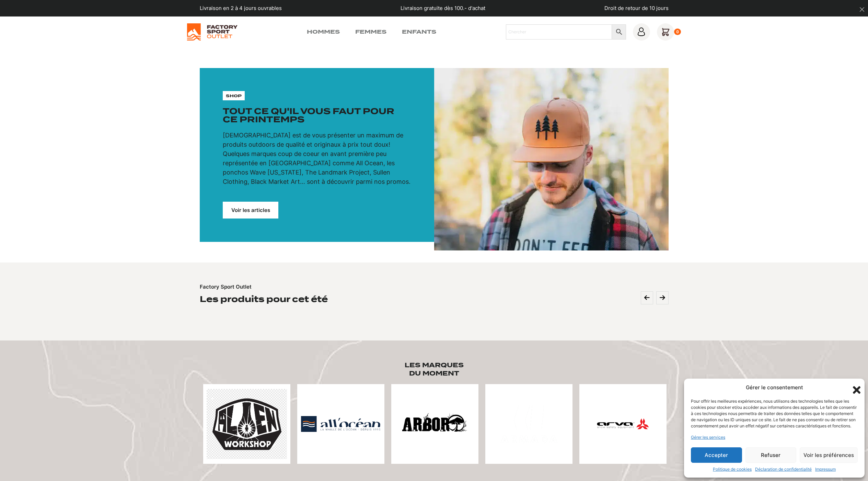  What do you see at coordinates (559, 32) in the screenshot?
I see `input: Chercher` at bounding box center [559, 32].